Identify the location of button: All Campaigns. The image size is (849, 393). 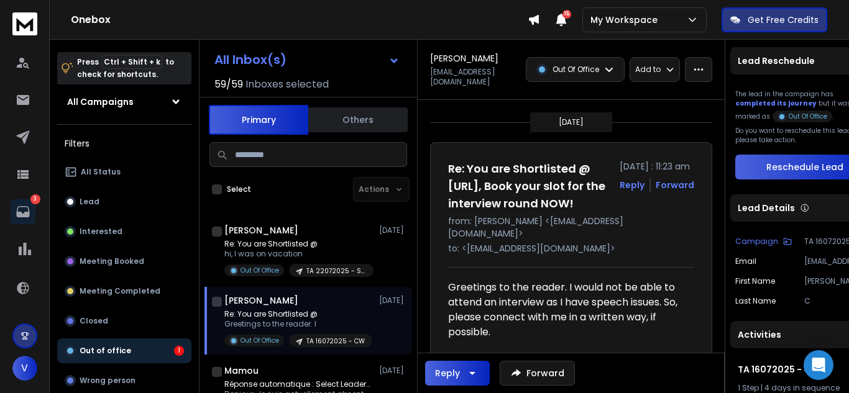
(124, 102).